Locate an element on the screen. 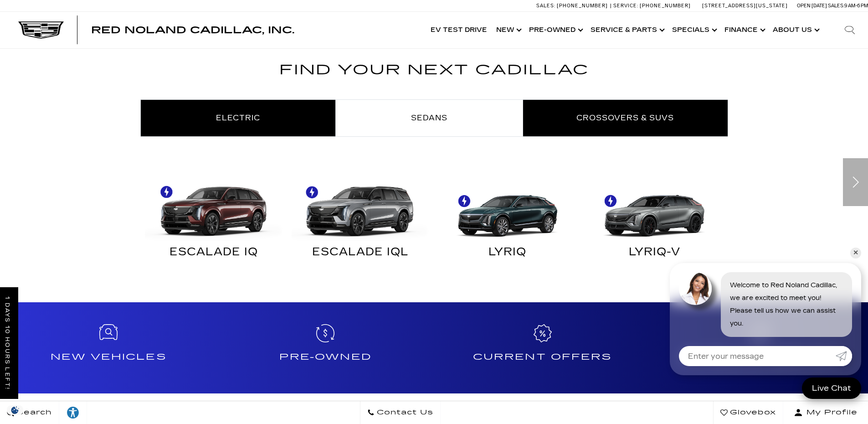  a: Explore your accessibility options is located at coordinates (73, 413).